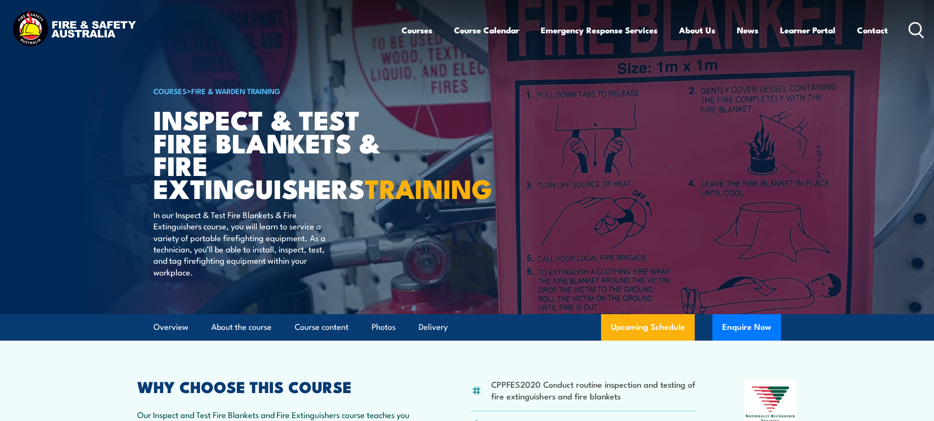 The height and width of the screenshot is (421, 934). Describe the element at coordinates (417, 30) in the screenshot. I see `a: Courses` at that location.